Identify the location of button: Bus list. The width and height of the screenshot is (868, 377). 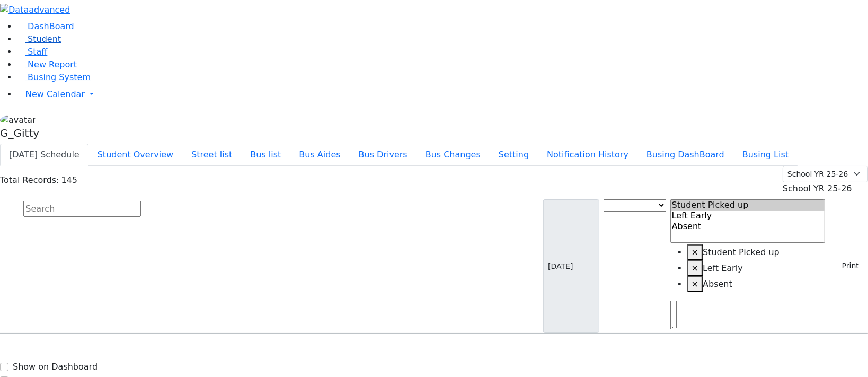
(266, 155).